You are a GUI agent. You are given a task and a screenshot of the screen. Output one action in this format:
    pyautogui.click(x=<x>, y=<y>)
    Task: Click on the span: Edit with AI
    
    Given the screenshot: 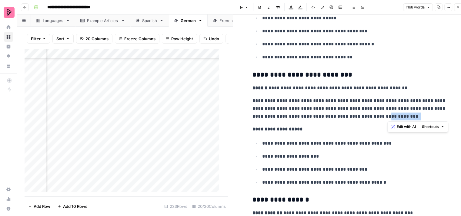 What is the action you would take?
    pyautogui.click(x=406, y=127)
    